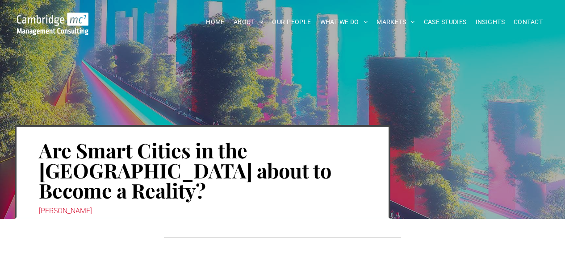  What do you see at coordinates (445, 22) in the screenshot?
I see `a: CASE STUDIES` at bounding box center [445, 22].